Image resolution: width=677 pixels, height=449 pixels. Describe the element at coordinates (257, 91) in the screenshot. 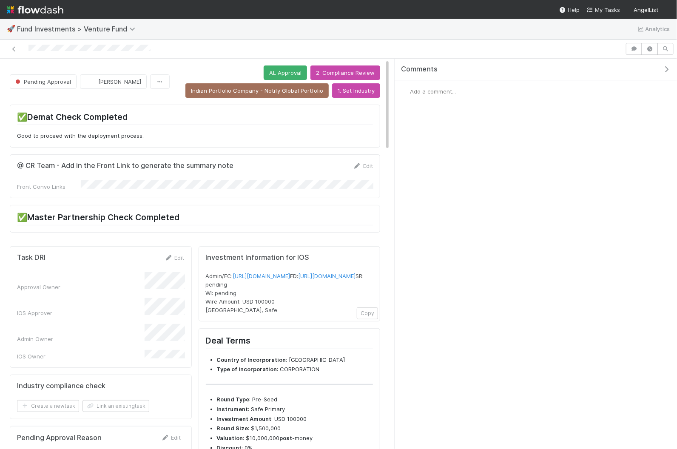

I see `button: Indian Portfolio Company - Notify Global Portfolio` at that location.